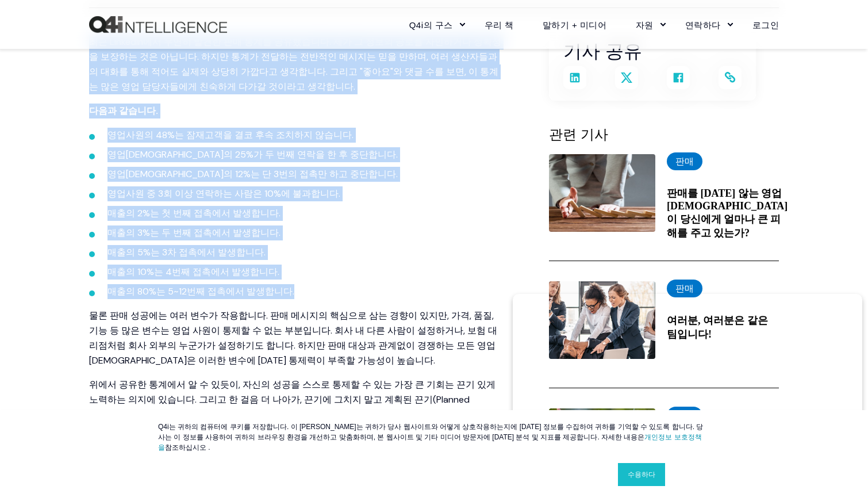 Image resolution: width=868 pixels, height=501 pixels. What do you see at coordinates (124, 110) in the screenshot?
I see `font: 다음과 같습니다.` at bounding box center [124, 110].